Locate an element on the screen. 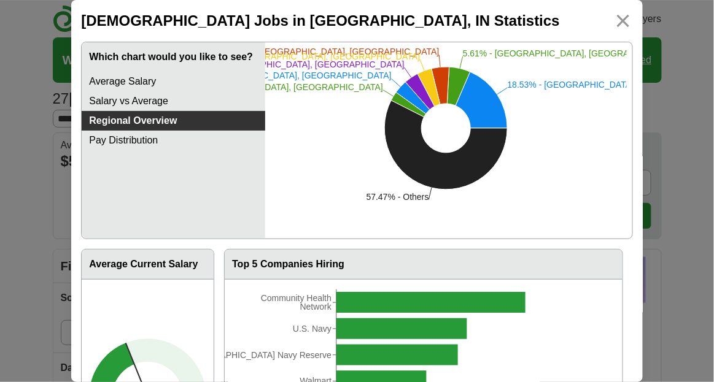 The image size is (714, 382). a: Salary vs Average is located at coordinates (173, 101).